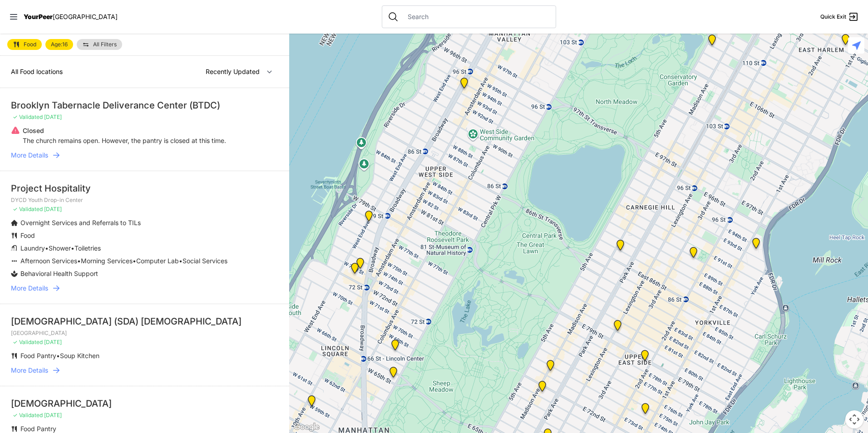 This screenshot has width=868, height=433. I want to click on span: All Food locations, so click(37, 71).